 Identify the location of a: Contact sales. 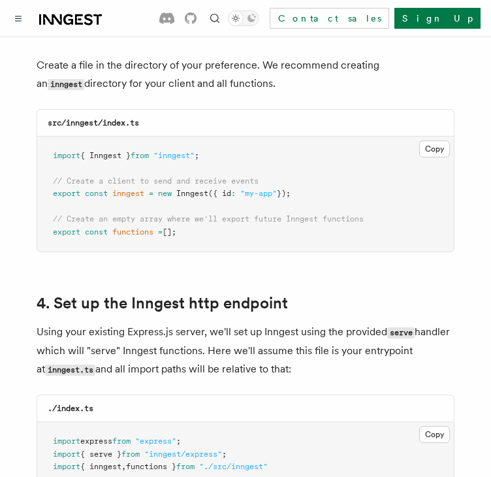
(329, 18).